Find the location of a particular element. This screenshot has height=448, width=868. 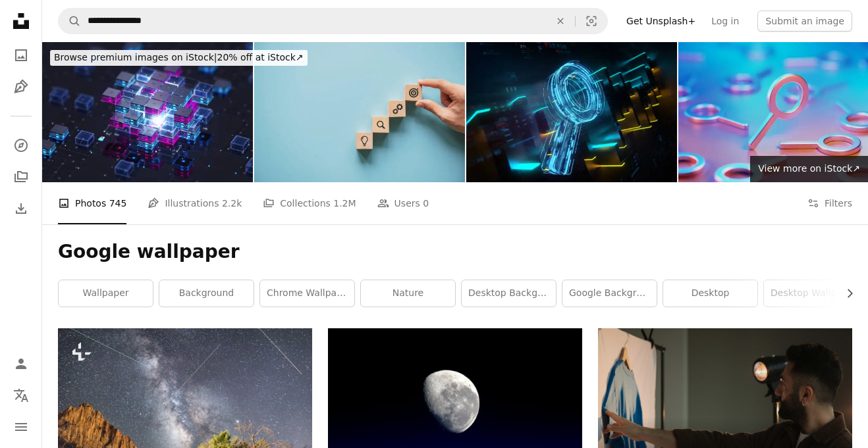

a: Get Unsplash+ is located at coordinates (660, 21).